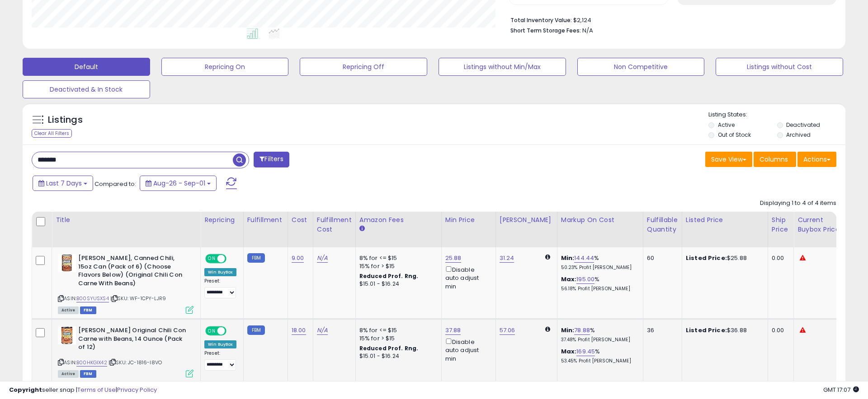  I want to click on button: Save View, so click(728, 159).